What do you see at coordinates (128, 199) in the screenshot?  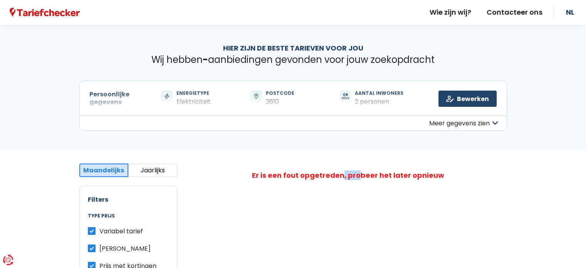 I see `h2: Filters` at bounding box center [128, 199].